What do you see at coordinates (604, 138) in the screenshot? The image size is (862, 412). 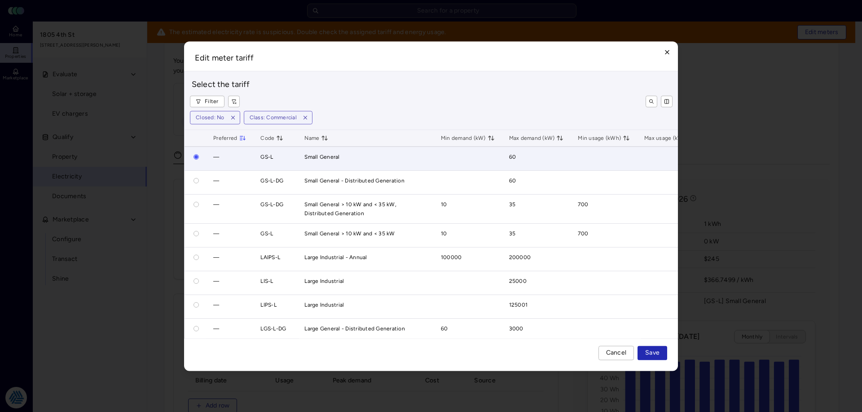 I see `span: Min usage (kWh)` at bounding box center [604, 138].